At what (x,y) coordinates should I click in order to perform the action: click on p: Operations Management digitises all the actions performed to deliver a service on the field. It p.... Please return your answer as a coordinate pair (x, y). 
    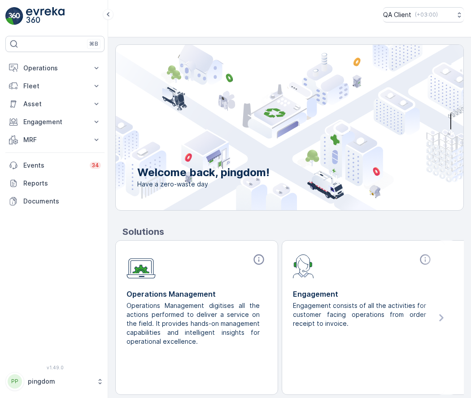
    Looking at the image, I should click on (193, 324).